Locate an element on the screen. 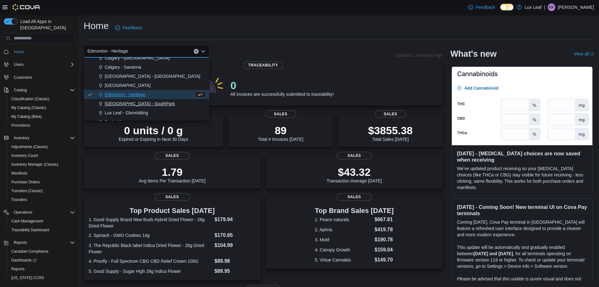 The width and height of the screenshot is (599, 287). a: My Catalog (Beta) is located at coordinates (26, 116).